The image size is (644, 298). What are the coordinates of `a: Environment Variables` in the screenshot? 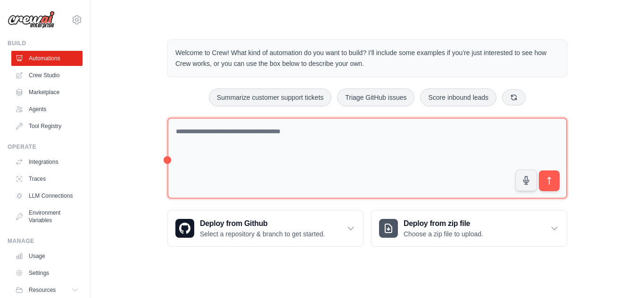 It's located at (47, 216).